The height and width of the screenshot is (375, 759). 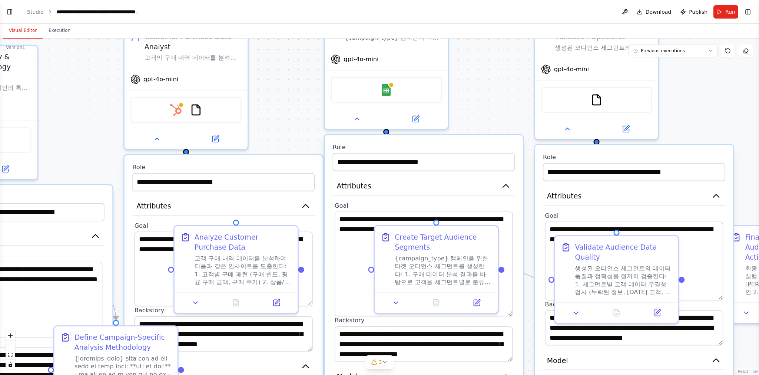 What do you see at coordinates (10, 345) in the screenshot?
I see `button: zoom out` at bounding box center [10, 345].